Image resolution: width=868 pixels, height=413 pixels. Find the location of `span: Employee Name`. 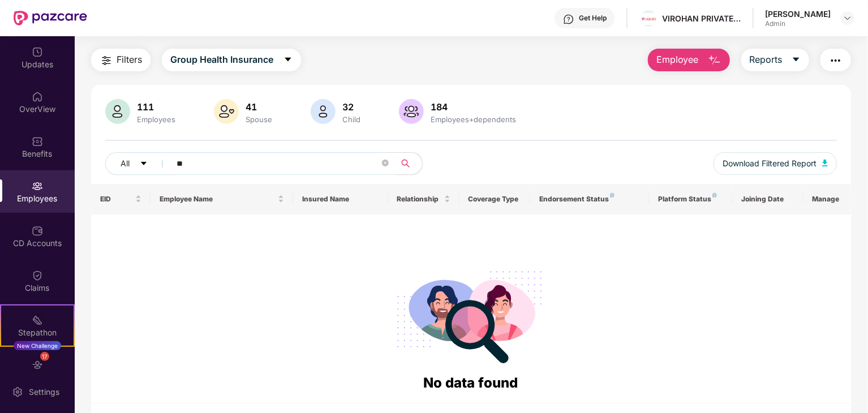

span: Employee Name is located at coordinates (218, 199).